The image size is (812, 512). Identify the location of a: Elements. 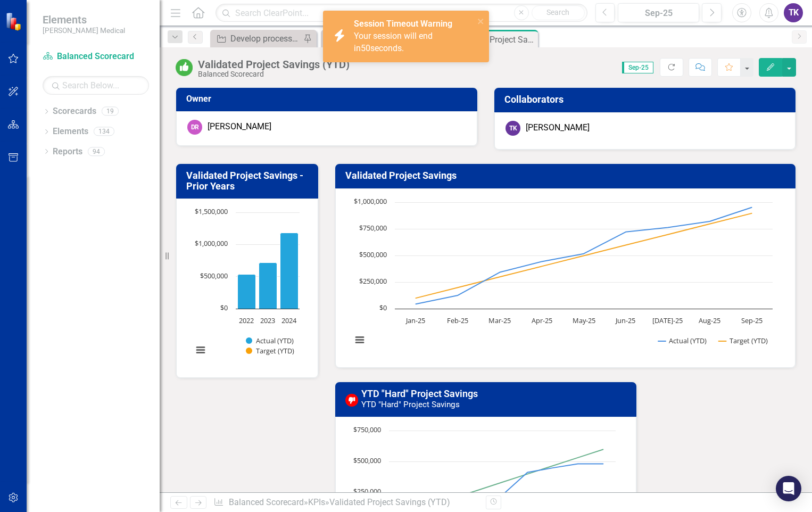
(70, 131).